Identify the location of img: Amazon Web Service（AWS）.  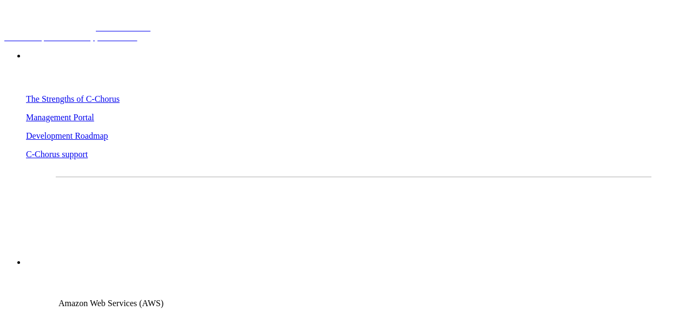
(41, 291).